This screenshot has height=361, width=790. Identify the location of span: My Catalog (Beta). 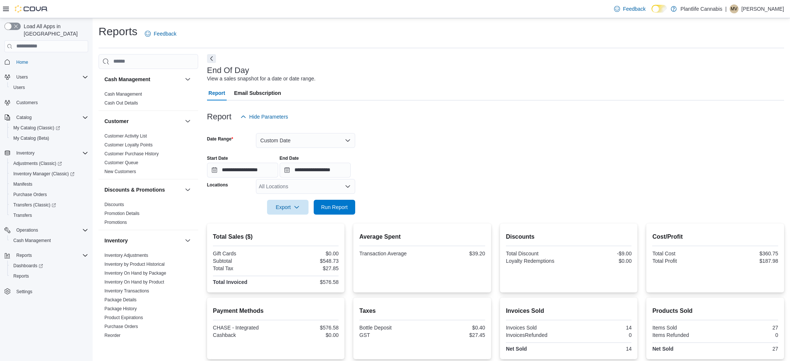
(49, 138).